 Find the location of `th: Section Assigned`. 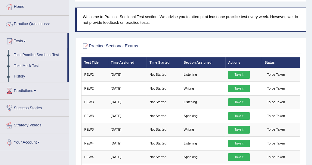

th: Section Assigned is located at coordinates (203, 62).